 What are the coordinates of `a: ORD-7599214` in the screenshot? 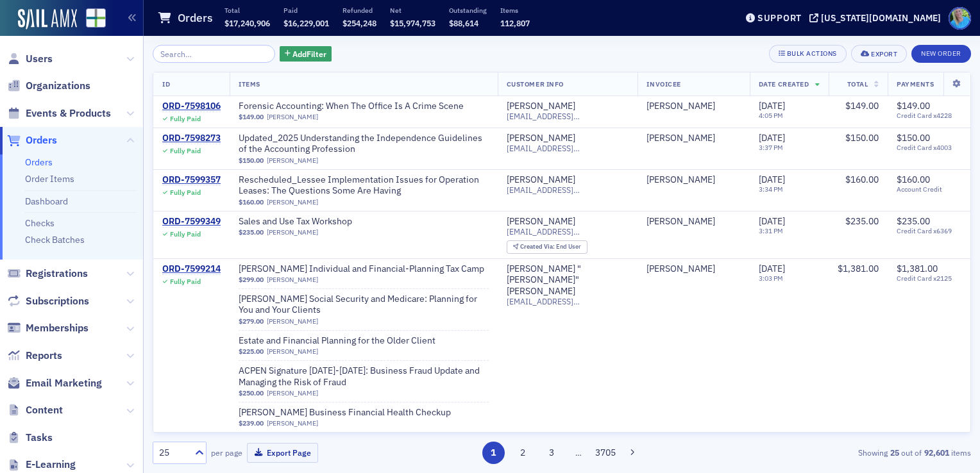 It's located at (191, 270).